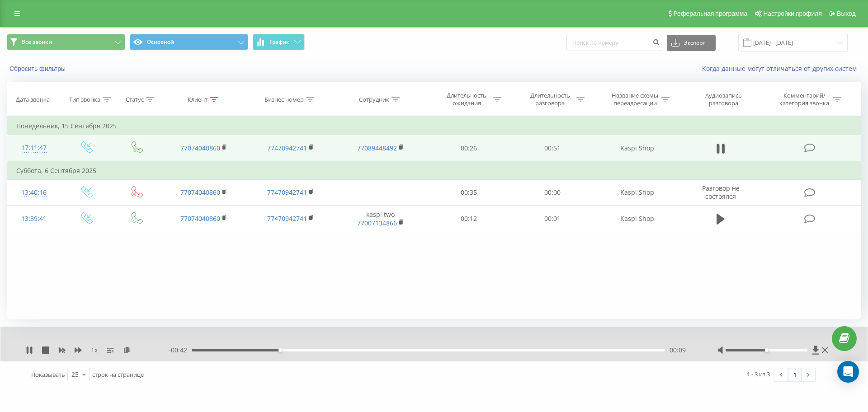 Image resolution: width=868 pixels, height=412 pixels. I want to click on span: Разговор не состоялся, so click(720, 192).